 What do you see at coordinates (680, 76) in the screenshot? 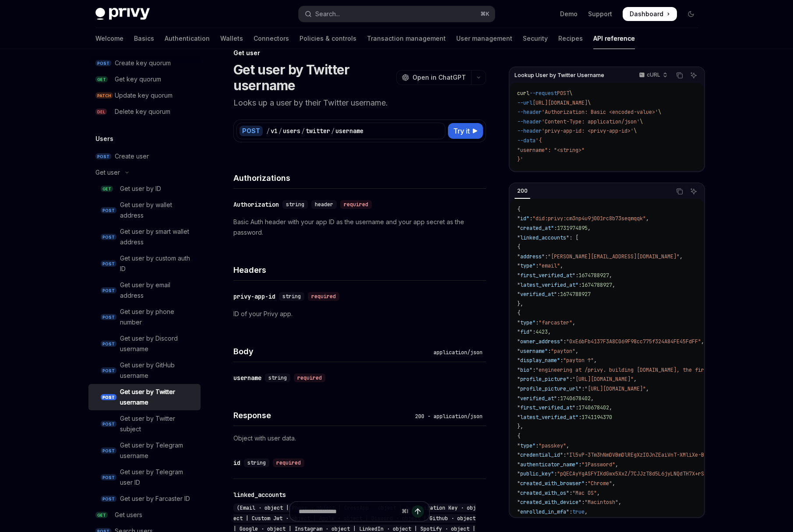
I see `button: Copy the contents from the code block` at bounding box center [680, 76].